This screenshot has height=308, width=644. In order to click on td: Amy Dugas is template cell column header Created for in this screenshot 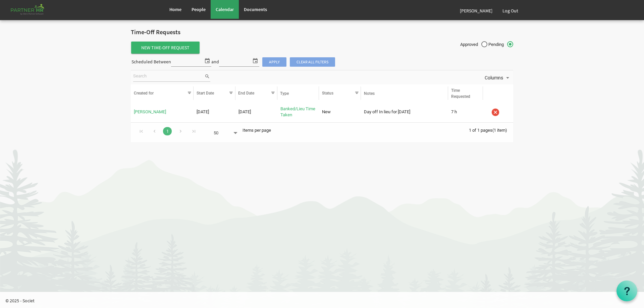, I will do `click(162, 112)`.